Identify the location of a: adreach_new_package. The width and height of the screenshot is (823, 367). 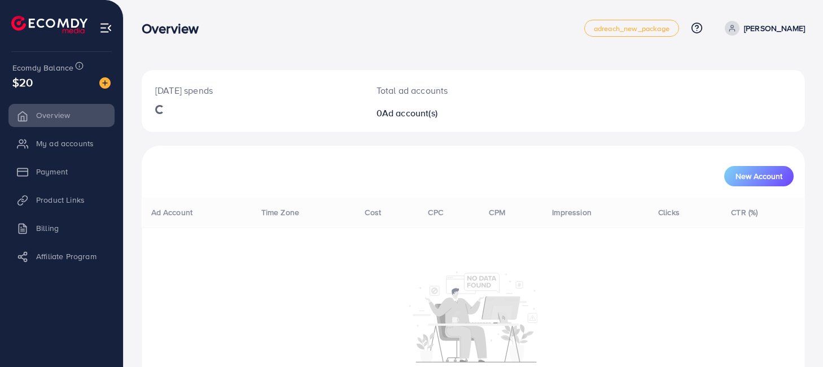
(631, 28).